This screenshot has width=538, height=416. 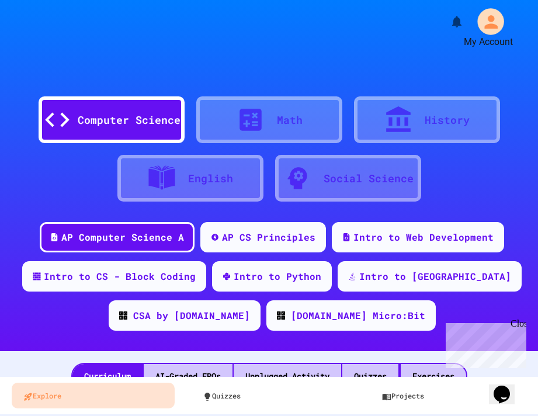 I want to click on div: Social Science, so click(x=369, y=178).